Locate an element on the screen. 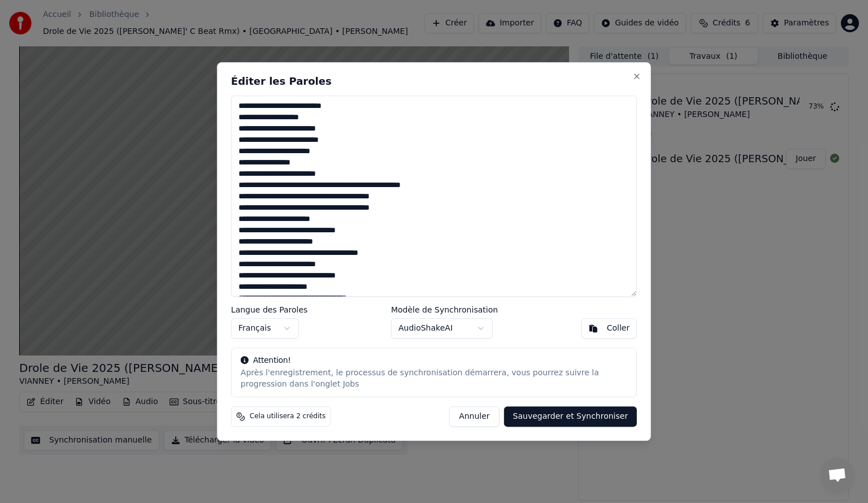  div: Attention! is located at coordinates (434, 360).